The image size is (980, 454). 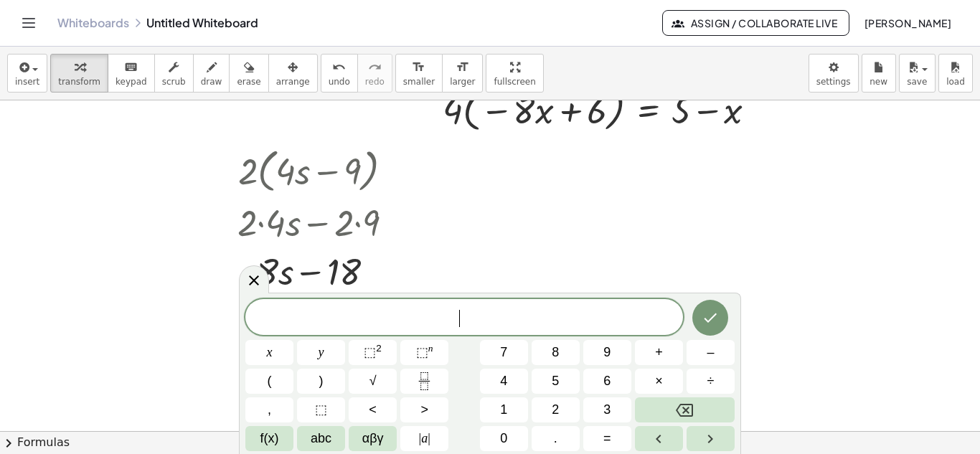 What do you see at coordinates (375, 82) in the screenshot?
I see `span: redo` at bounding box center [375, 82].